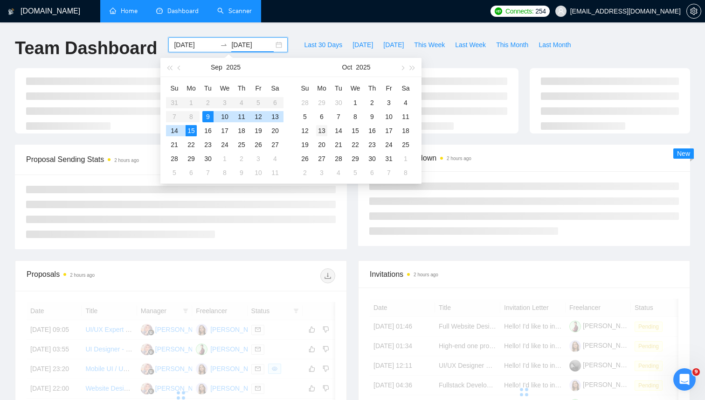 This screenshot has width=705, height=400. Describe the element at coordinates (389, 173) in the screenshot. I see `td: 2025-11-07` at that location.